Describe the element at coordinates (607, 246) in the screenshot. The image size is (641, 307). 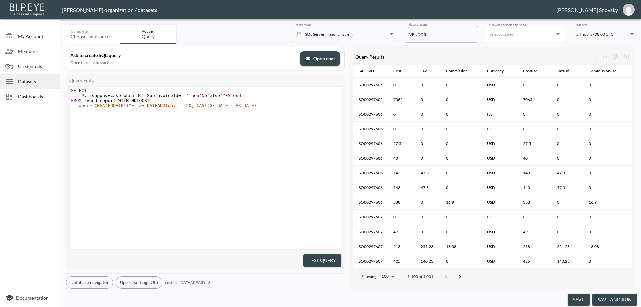
I see `th: 13.08` at that location.